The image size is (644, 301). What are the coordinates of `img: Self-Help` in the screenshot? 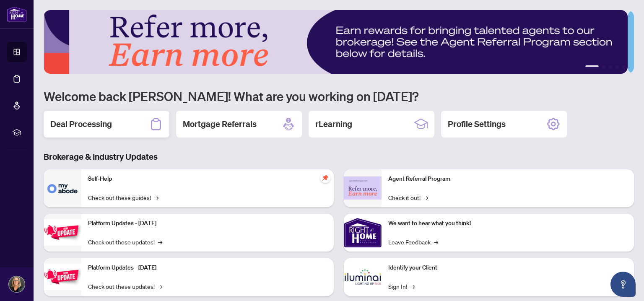 It's located at (62, 188).